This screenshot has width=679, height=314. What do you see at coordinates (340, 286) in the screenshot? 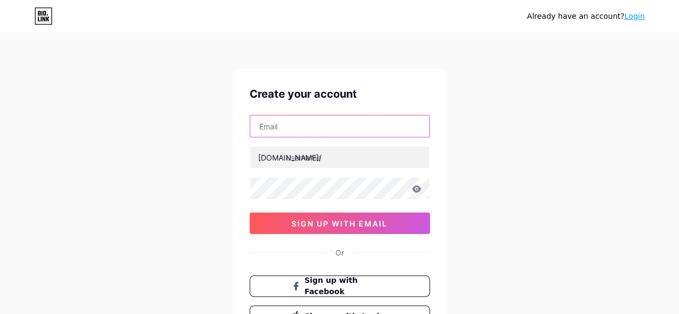
I see `a: Sign up with Facebook` at bounding box center [340, 286].